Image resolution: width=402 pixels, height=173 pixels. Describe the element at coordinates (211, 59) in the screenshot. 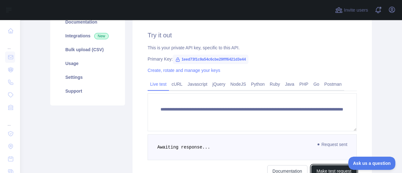

I see `span: 1eed73f1c9a54c6cbe29fff6421d3e44` at that location.